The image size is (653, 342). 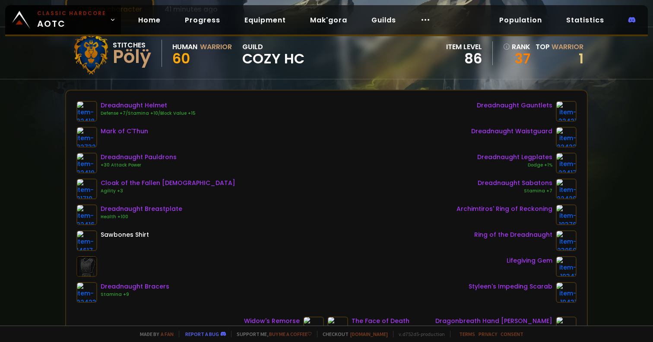 What do you see at coordinates (87, 215) in the screenshot?
I see `img: item-22416` at bounding box center [87, 215].